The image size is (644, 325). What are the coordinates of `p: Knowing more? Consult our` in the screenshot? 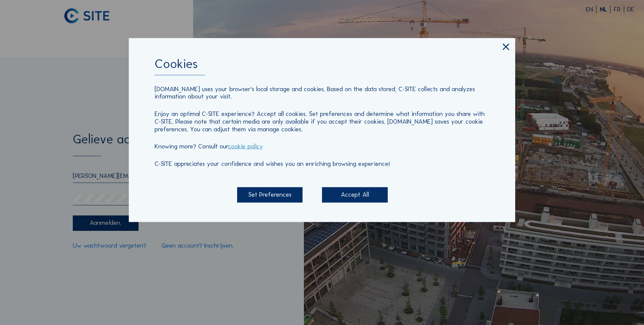 It's located at (322, 147).